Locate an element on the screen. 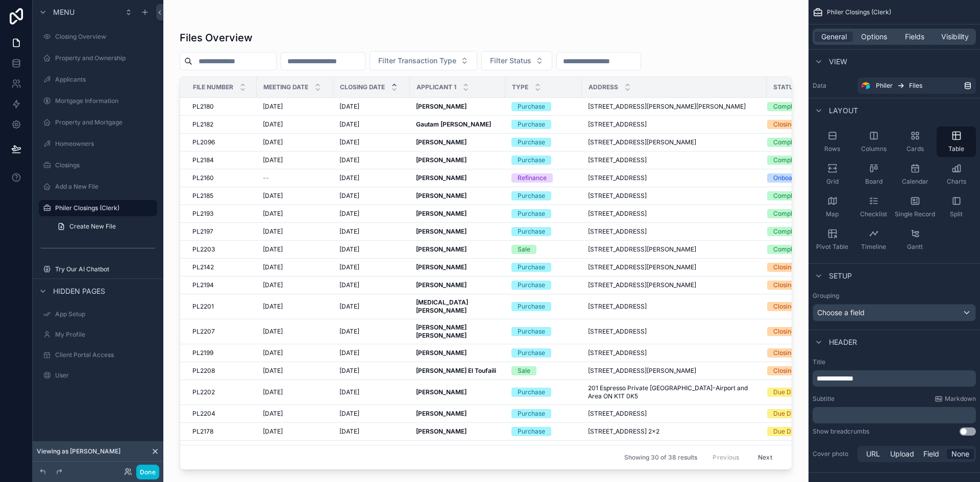  label: My Profile is located at coordinates (105, 334).